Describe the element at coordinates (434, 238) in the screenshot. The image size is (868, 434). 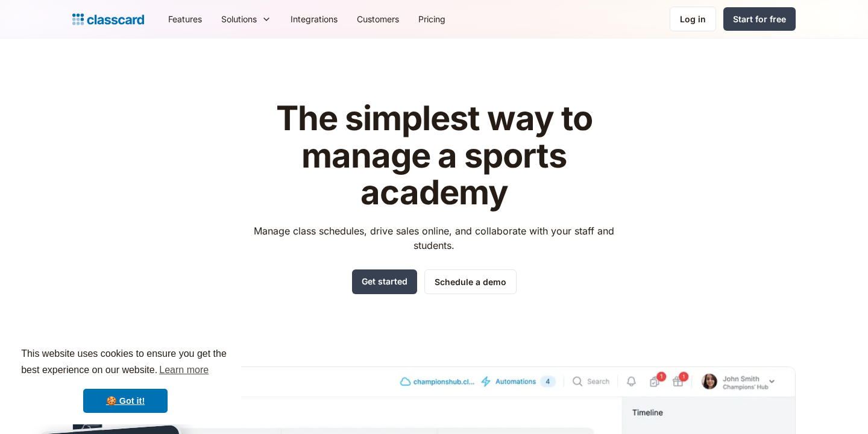
I see `p: Manage class schedules, drive sales online, and collaborate with your staff and students.` at that location.